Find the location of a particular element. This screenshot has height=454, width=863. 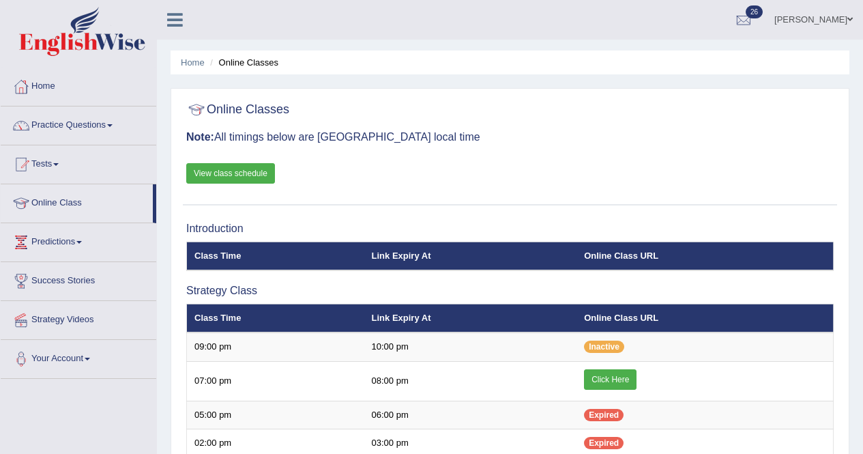

td: 10:00 pm is located at coordinates (471, 347).